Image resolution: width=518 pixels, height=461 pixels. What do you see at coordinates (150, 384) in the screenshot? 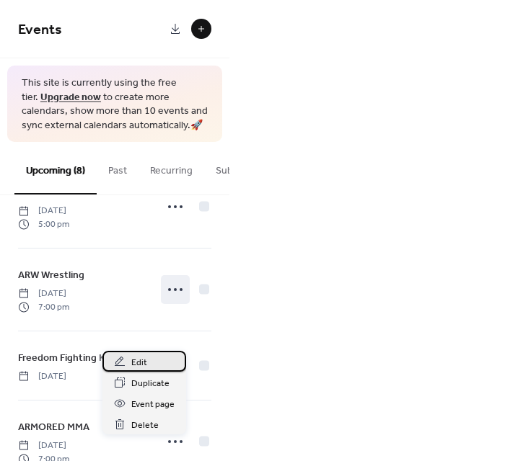
I see `span: Duplicate` at bounding box center [150, 384].